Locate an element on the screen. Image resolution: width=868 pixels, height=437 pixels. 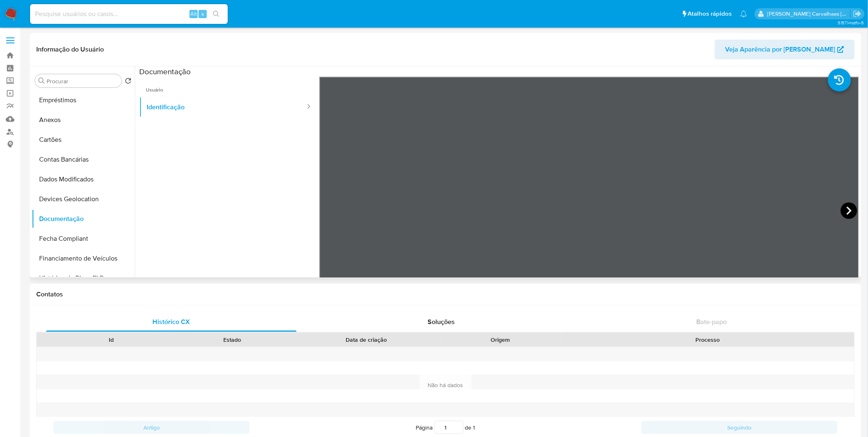
span: s is located at coordinates (202, 14).